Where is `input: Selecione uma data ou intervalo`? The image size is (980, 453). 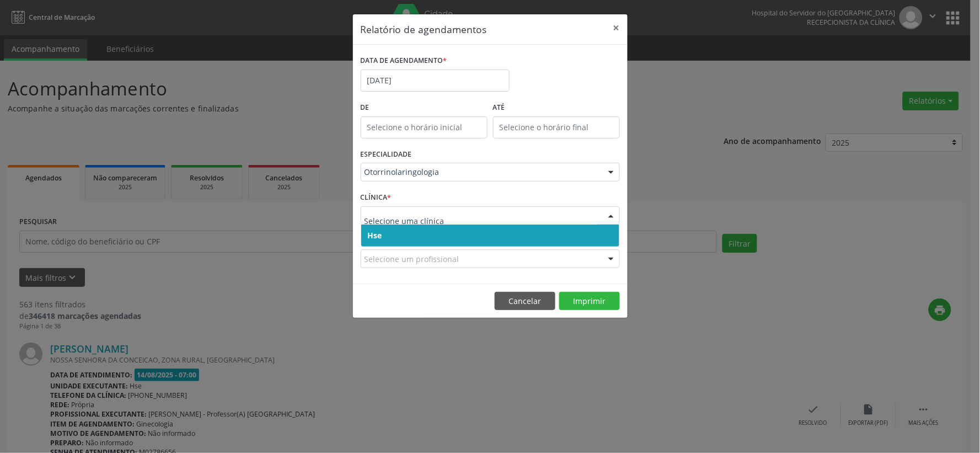 input: Selecione uma data ou intervalo is located at coordinates (435, 81).